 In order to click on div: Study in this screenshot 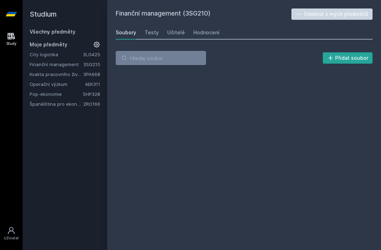, I will do `click(11, 43)`.